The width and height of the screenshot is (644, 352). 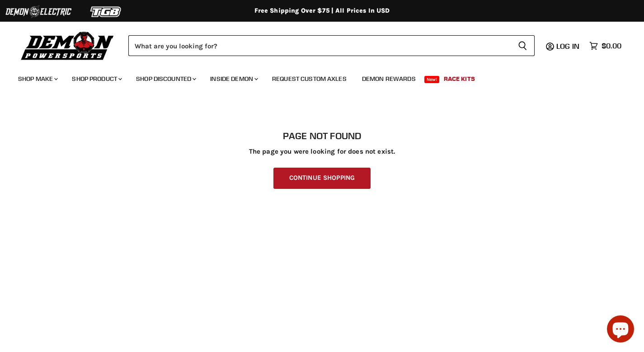 What do you see at coordinates (38, 12) in the screenshot?
I see `img: Demon Electric Logo 2` at bounding box center [38, 12].